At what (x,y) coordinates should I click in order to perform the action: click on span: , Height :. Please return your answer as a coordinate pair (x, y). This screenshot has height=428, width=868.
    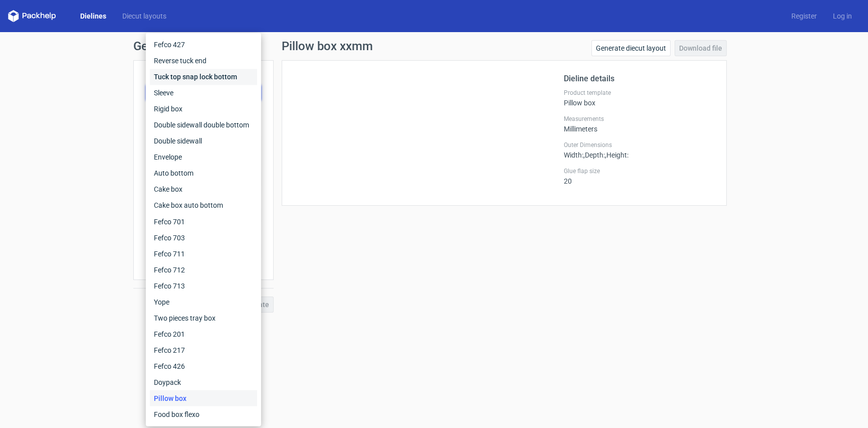
    Looking at the image, I should click on (617, 155).